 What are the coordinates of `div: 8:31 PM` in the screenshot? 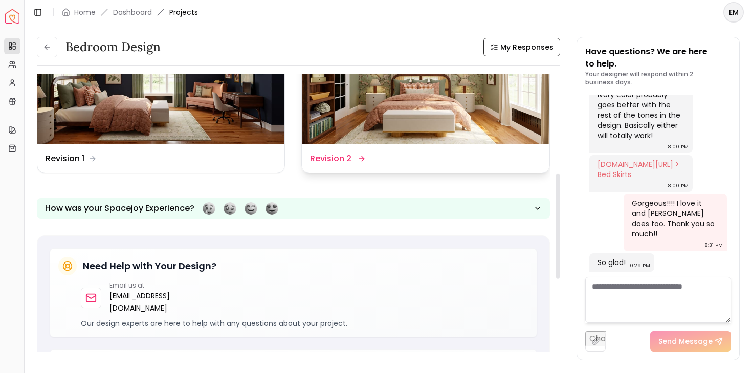 It's located at (713, 245).